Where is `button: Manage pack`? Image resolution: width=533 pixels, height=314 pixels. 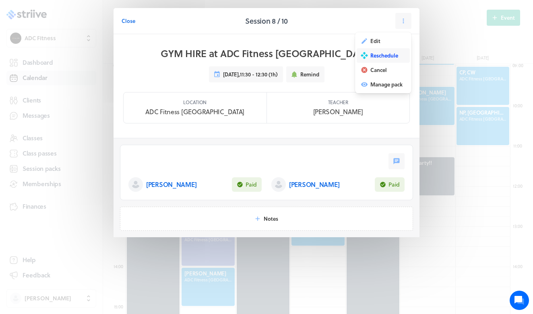 button: Manage pack is located at coordinates (383, 84).